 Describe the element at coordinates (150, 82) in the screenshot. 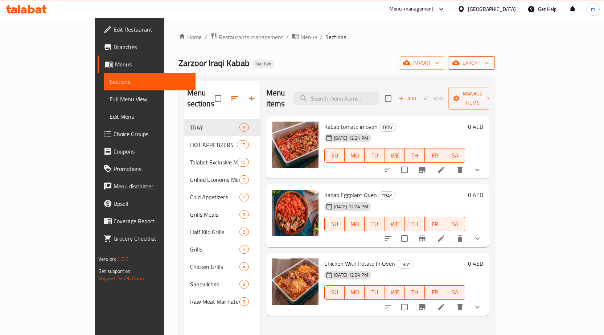

I see `span: Sections` at that location.